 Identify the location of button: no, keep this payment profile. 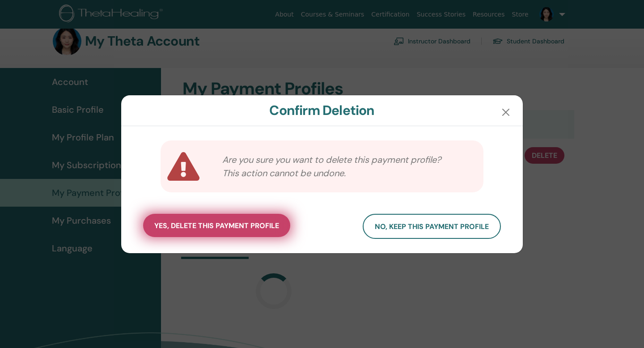
(431, 226).